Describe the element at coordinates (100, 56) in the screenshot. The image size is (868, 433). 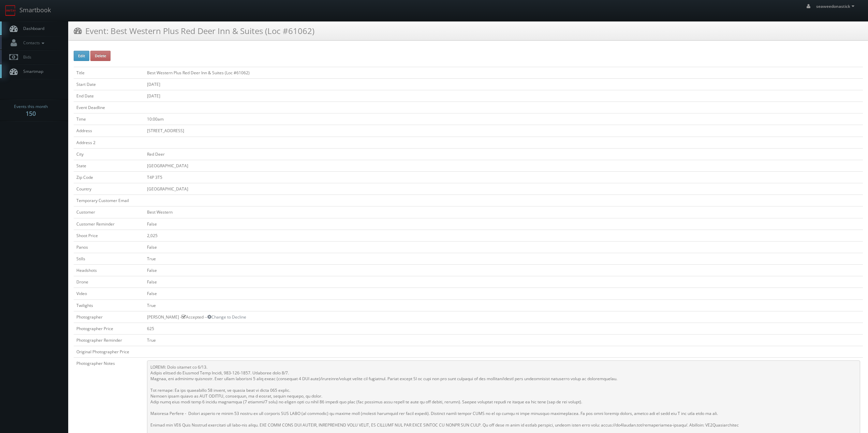
I see `button: Delete` at that location.